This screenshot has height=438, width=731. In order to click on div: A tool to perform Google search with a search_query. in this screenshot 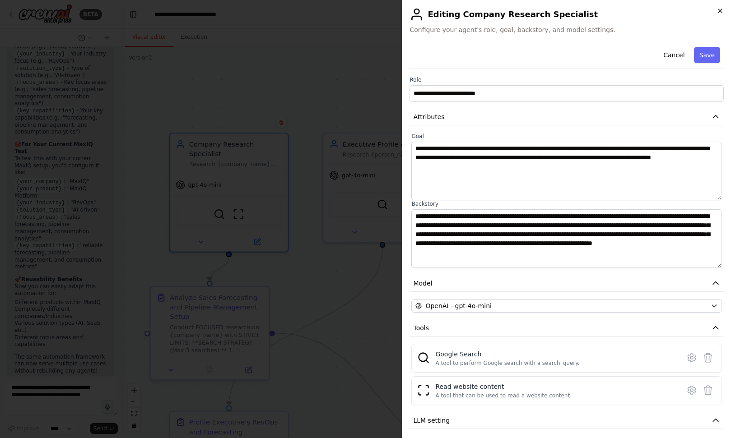, I will do `click(507, 363)`.